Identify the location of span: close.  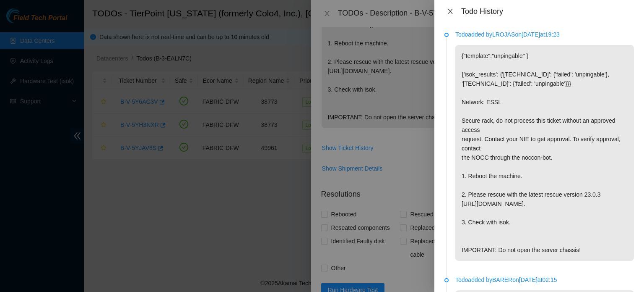
(451, 11).